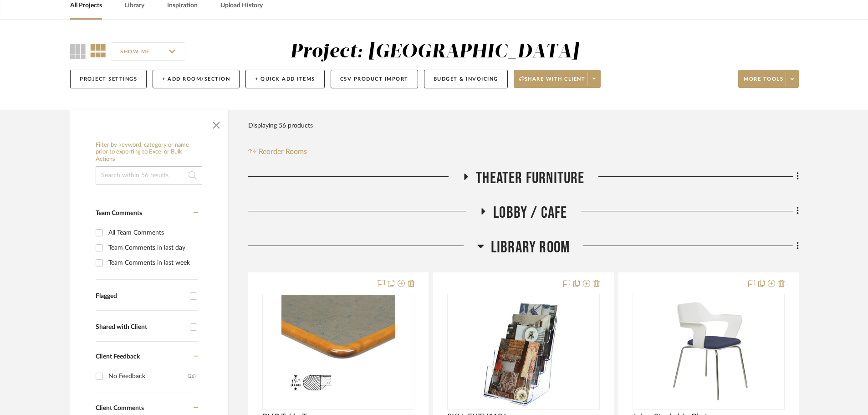 The width and height of the screenshot is (868, 415). What do you see at coordinates (523, 352) in the screenshot?
I see `img: SKU: FXTU1106` at bounding box center [523, 352].